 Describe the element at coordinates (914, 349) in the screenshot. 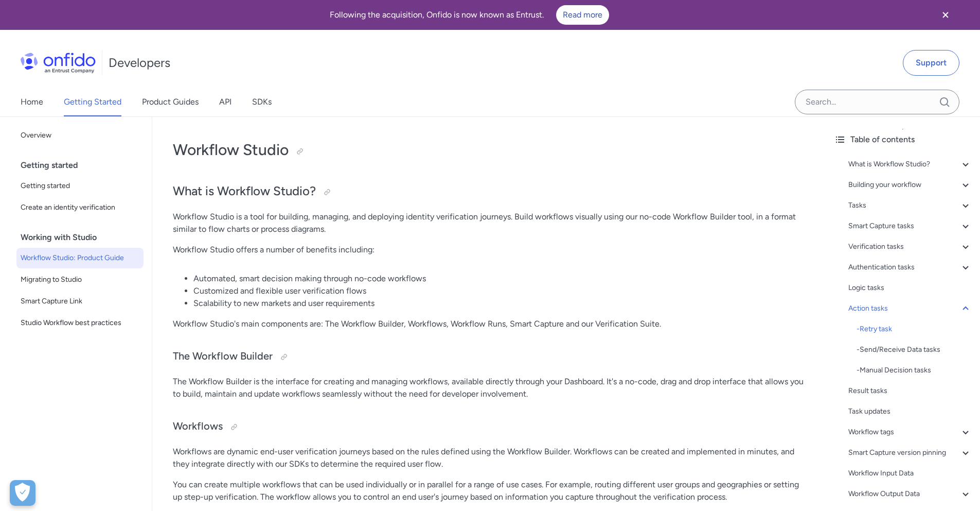

I see `a: -Send/Receive Data tasks` at that location.